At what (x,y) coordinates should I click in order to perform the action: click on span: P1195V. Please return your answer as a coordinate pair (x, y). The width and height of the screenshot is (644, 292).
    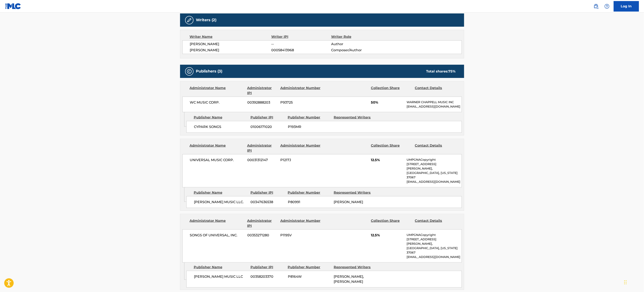
    Looking at the image, I should click on (301, 235).